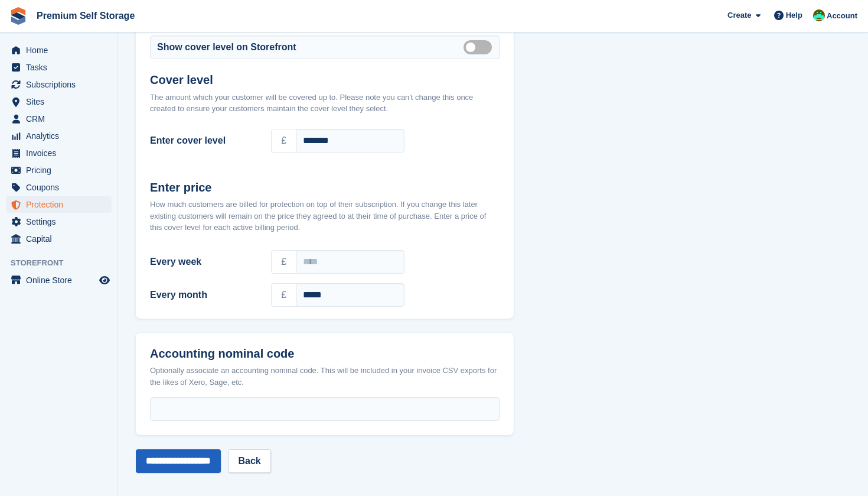  I want to click on h2: Enter price, so click(325, 187).